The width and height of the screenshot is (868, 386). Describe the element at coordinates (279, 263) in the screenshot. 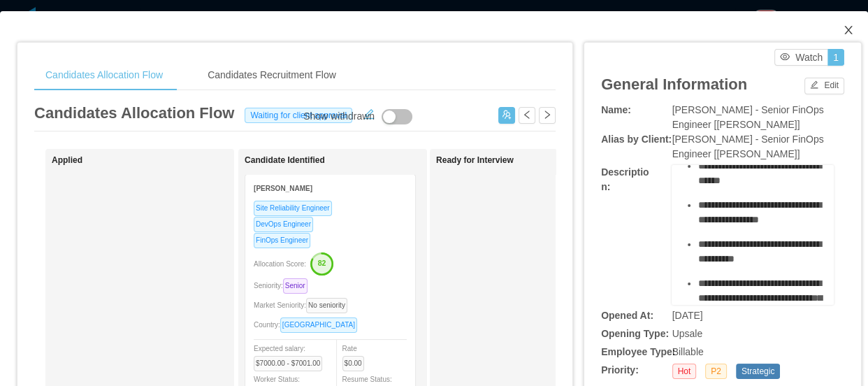

I see `span: Allocation Score:` at that location.